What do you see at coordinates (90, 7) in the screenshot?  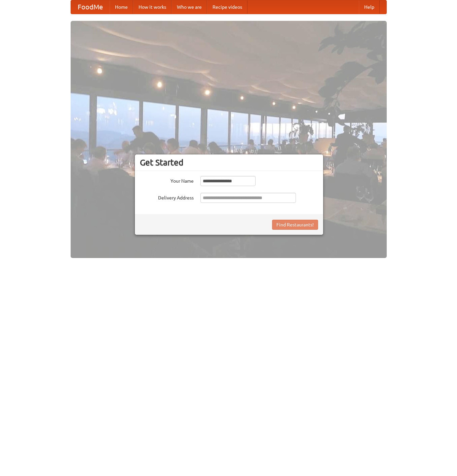 I see `a: FoodMe` at bounding box center [90, 7].